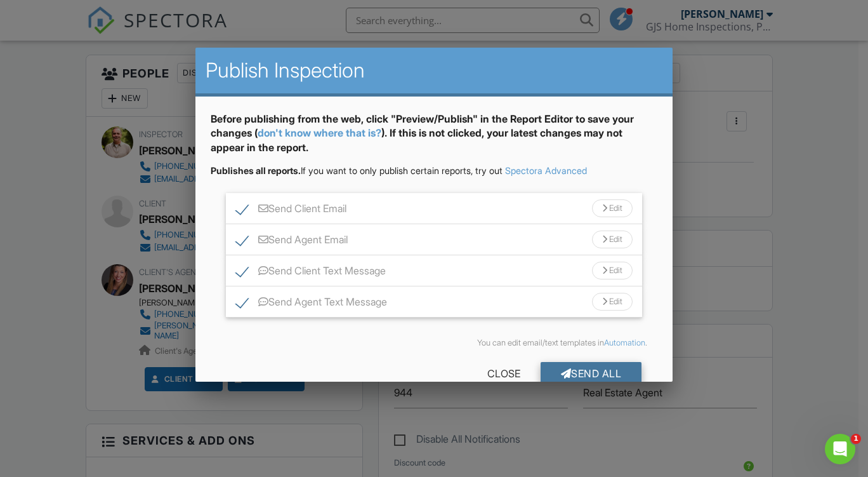 This screenshot has width=868, height=477. Describe the element at coordinates (311, 272) in the screenshot. I see `label: Send Client Text Message` at that location.